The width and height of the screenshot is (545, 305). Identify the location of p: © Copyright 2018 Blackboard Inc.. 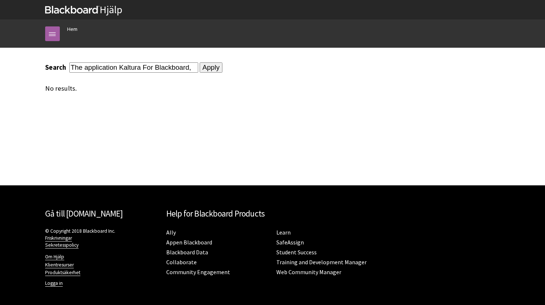
(102, 238).